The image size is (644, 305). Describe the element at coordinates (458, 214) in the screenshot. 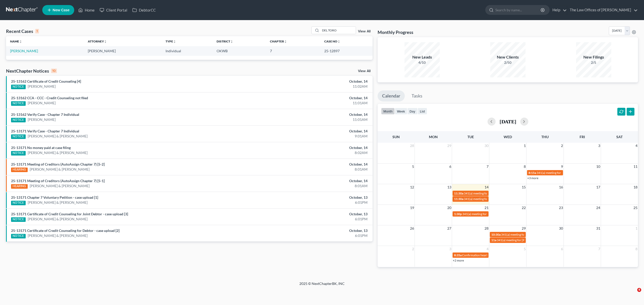

I see `span: 1:30p` at that location.